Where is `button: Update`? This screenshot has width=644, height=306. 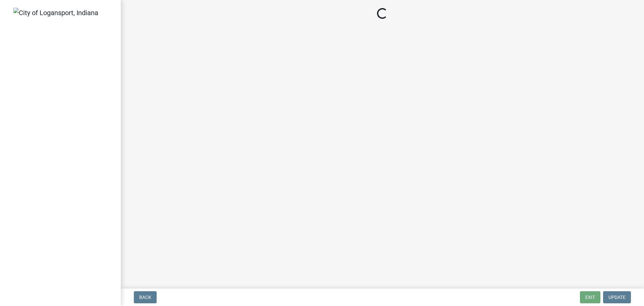 button: Update is located at coordinates (617, 297).